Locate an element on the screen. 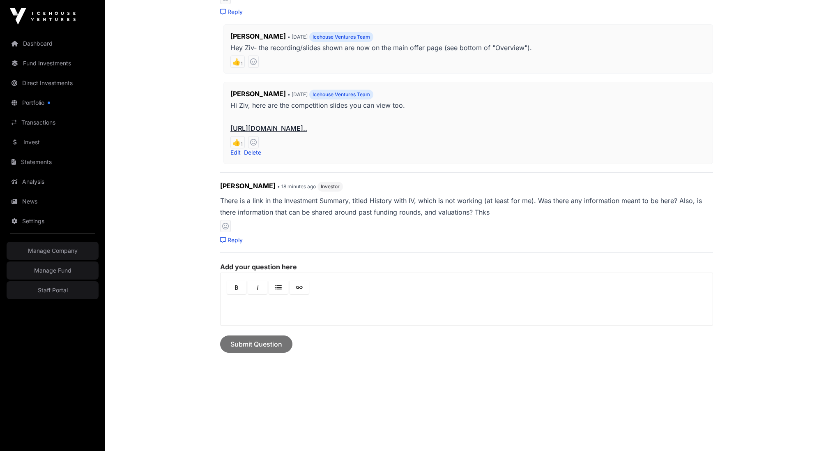 The image size is (828, 451). a: Manage Company is located at coordinates (53, 251).